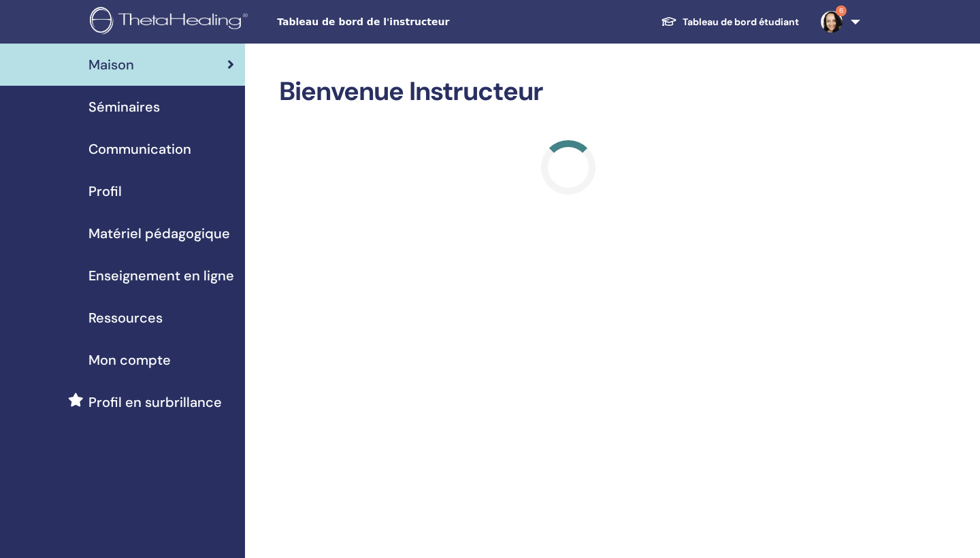 Image resolution: width=980 pixels, height=558 pixels. I want to click on img: logo.png, so click(171, 22).